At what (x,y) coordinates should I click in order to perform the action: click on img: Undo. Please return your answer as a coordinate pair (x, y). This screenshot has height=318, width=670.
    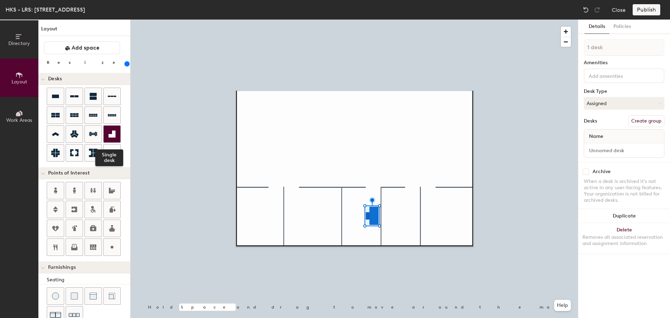
    Looking at the image, I should click on (586, 10).